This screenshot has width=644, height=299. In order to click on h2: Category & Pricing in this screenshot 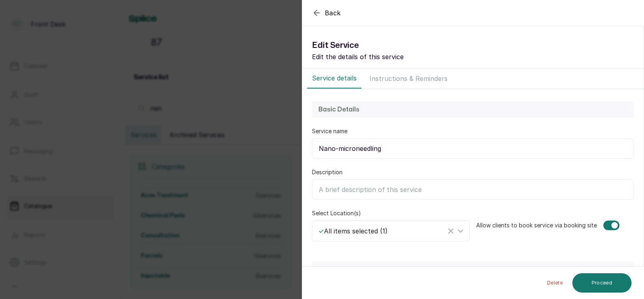, I will do `click(473, 269)`.